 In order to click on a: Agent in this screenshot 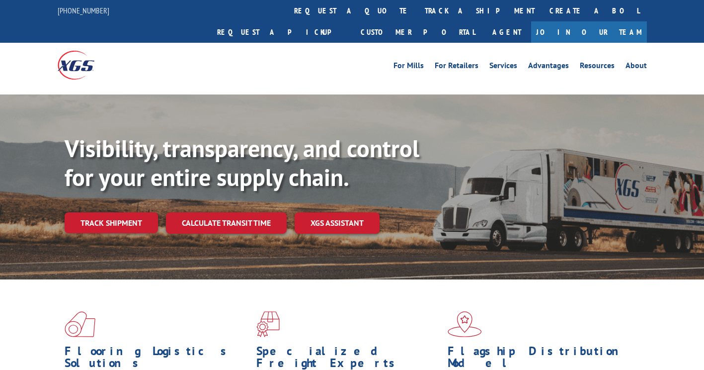, I will do `click(507, 32)`.